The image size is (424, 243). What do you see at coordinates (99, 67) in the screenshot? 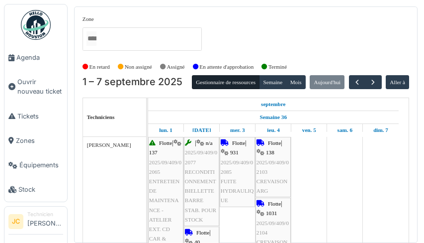
I see `label: En retard` at bounding box center [99, 67].